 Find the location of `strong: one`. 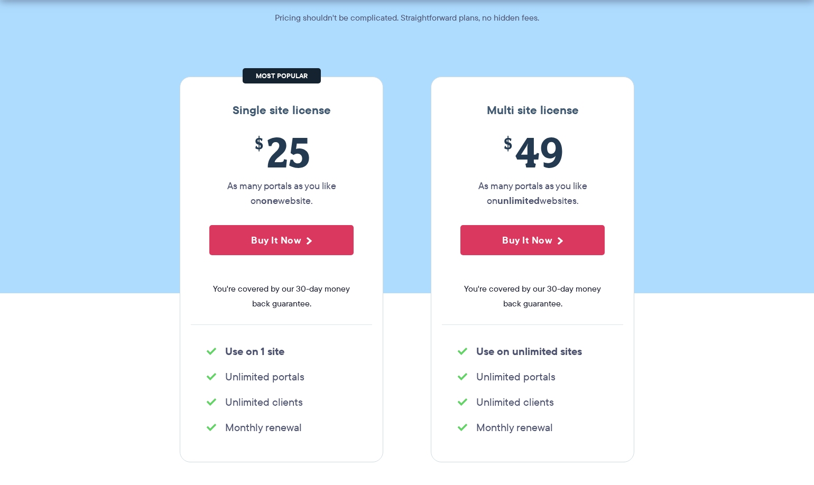

strong: one is located at coordinates (270, 200).